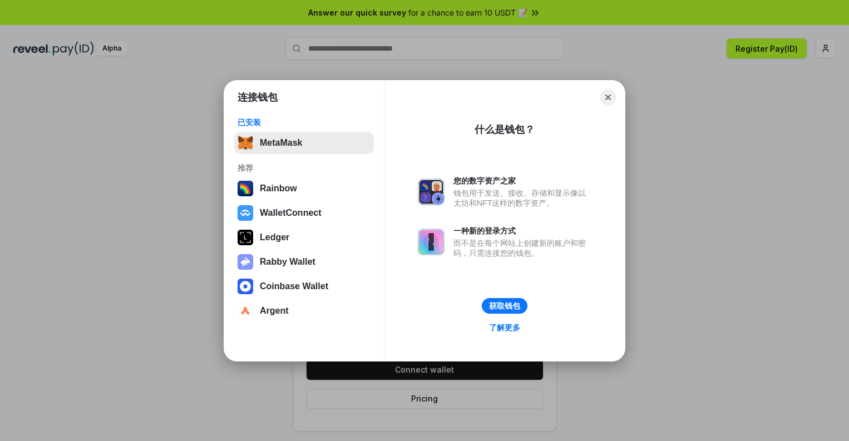 The image size is (849, 441). Describe the element at coordinates (304, 122) in the screenshot. I see `div: 已安装` at that location.